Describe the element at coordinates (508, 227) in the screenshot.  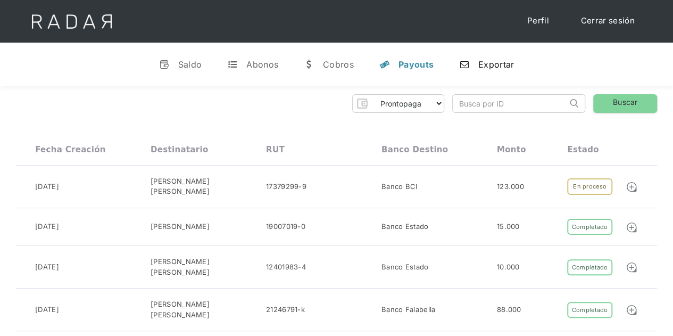
I see `div: 15.000` at that location.